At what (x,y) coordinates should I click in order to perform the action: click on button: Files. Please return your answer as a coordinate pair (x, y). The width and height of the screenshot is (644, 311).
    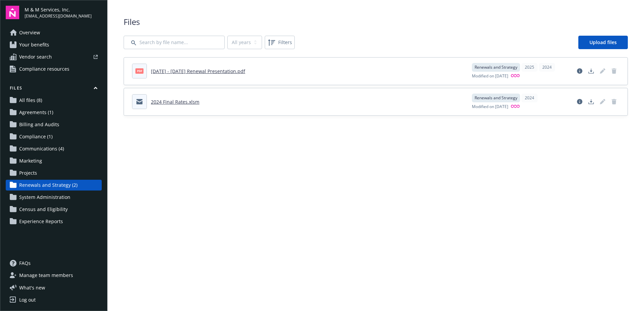
    Looking at the image, I should click on (53, 89).